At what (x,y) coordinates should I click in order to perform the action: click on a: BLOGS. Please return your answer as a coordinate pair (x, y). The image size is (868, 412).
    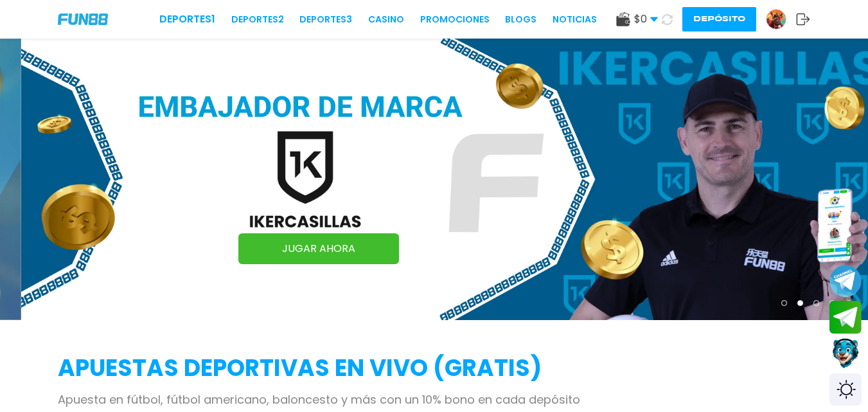
    Looking at the image, I should click on (520, 19).